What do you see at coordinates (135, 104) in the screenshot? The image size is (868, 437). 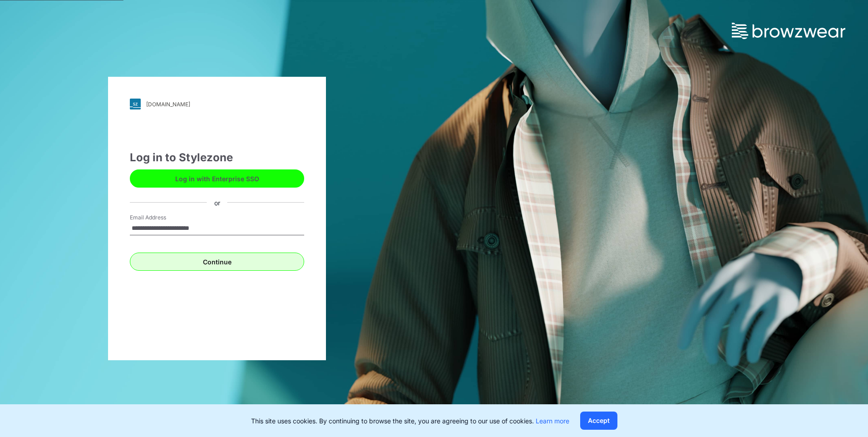 I see `img: svg+xml;base64,PHN2ZyB3aWR0aD0iMjgiIGhlaWdodD0iMjgiIHZpZXdCb3g9IjAgMCAyOCAyOCIgZmlsbD0ibm9uZSIgeG...` at bounding box center [135, 104].